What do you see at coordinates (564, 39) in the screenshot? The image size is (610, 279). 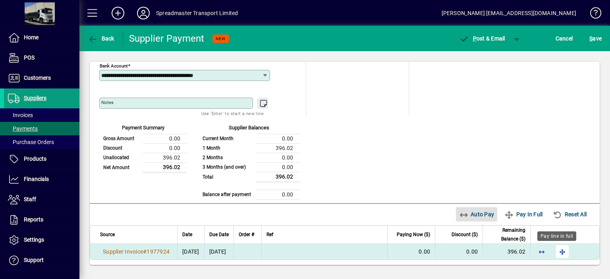 I see `span: Cancel` at bounding box center [564, 39].